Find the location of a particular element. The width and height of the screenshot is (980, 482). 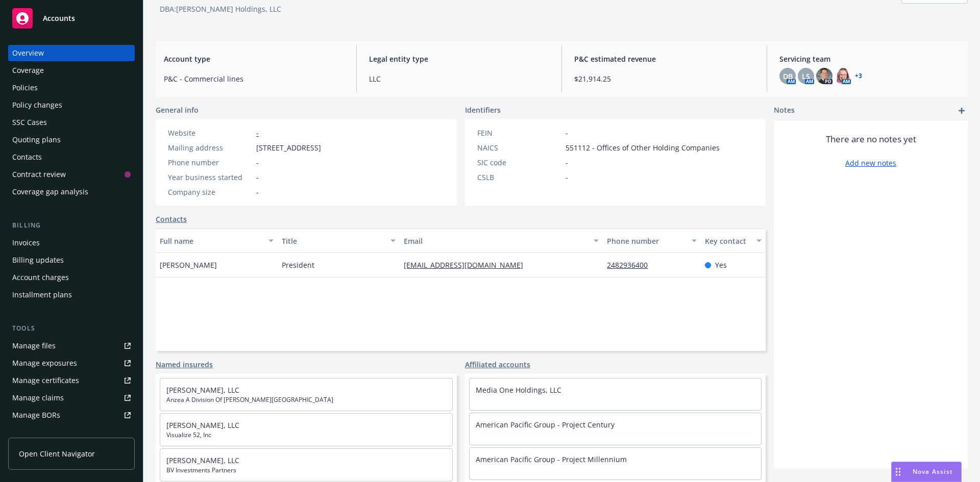

a: American Pacific Group - Project Millennium is located at coordinates (551, 459).